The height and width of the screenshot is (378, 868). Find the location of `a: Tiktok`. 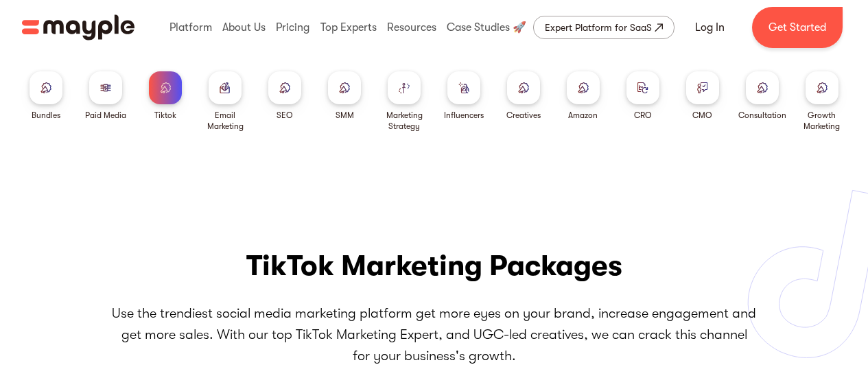

a: Tiktok is located at coordinates (165, 96).